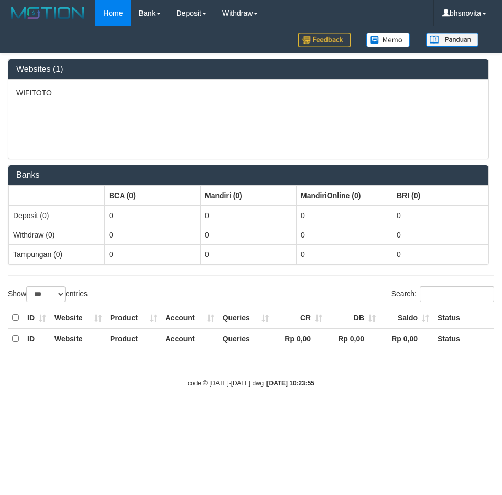 Image resolution: width=502 pixels, height=495 pixels. Describe the element at coordinates (46, 294) in the screenshot. I see `select: Showentries` at that location.